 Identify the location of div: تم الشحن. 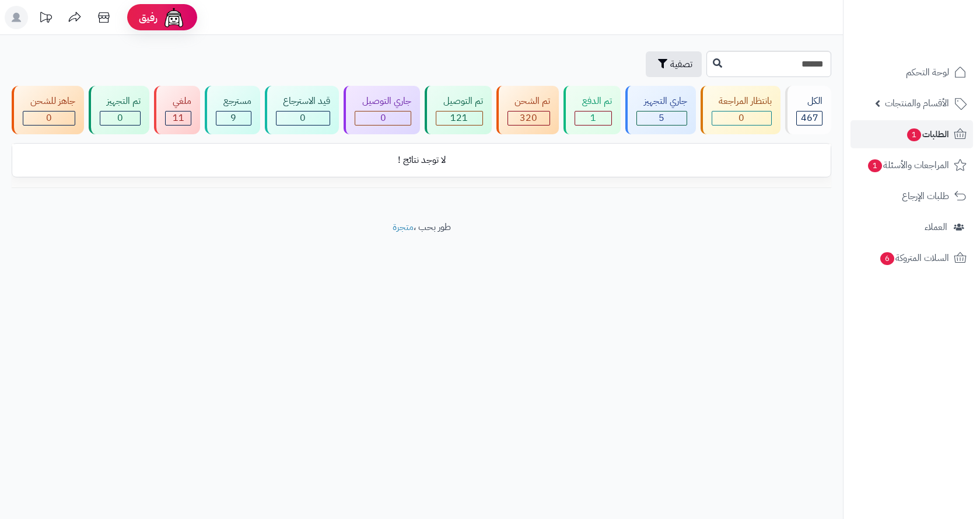
(530, 101).